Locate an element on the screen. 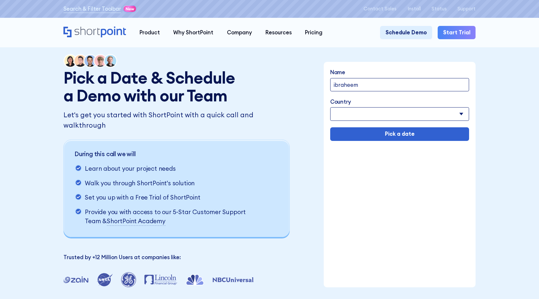  p: Contact Sales is located at coordinates (380, 9).